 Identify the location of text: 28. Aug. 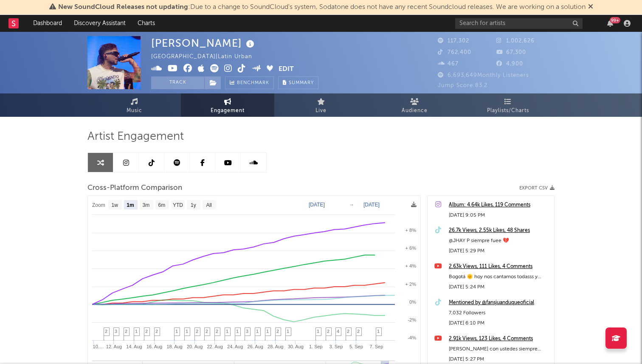
(275, 347).